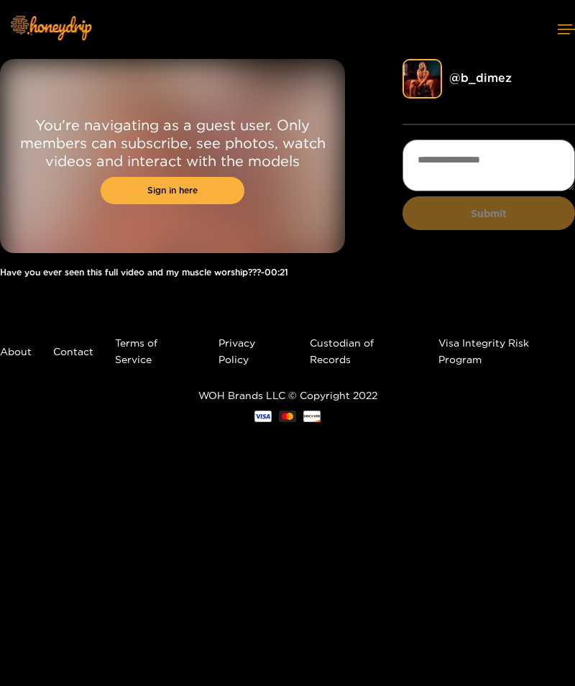  Describe the element at coordinates (480, 78) in the screenshot. I see `a: @ b_dimez` at that location.